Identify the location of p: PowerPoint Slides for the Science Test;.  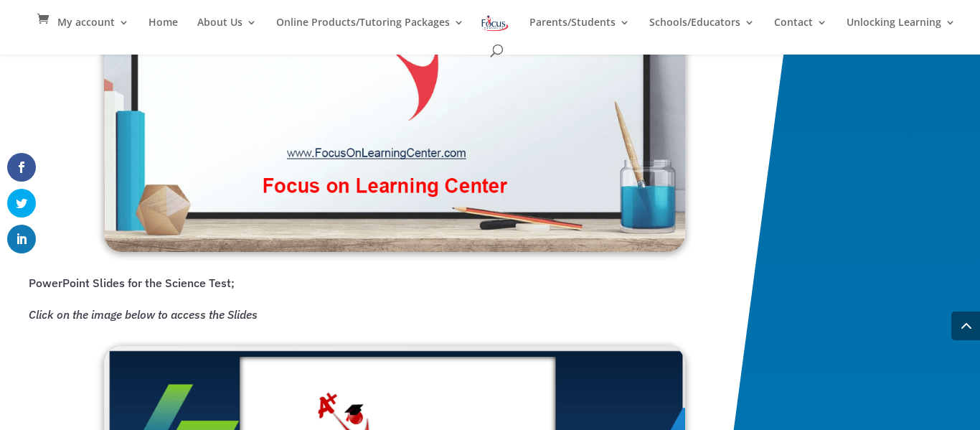
(405, 288).